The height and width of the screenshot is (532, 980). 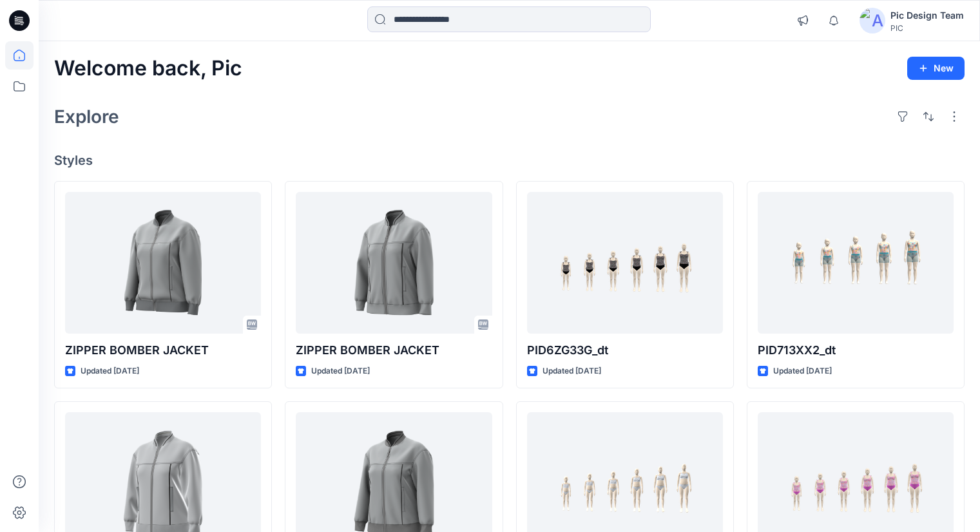 What do you see at coordinates (856, 351) in the screenshot?
I see `p: PID713XX2_dt` at bounding box center [856, 351].